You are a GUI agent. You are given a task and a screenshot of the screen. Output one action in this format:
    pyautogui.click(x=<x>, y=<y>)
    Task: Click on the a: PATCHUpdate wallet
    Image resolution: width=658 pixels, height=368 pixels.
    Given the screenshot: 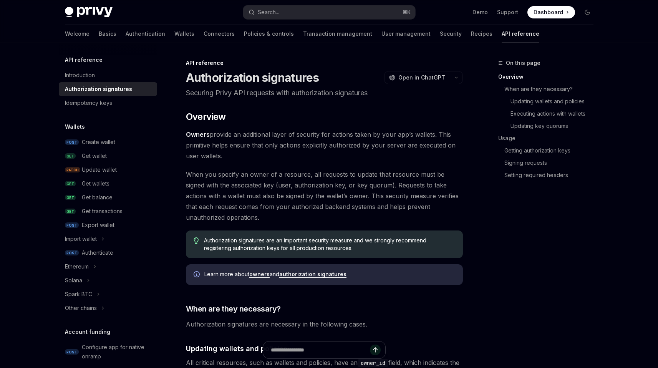 What is the action you would take?
    pyautogui.click(x=108, y=170)
    